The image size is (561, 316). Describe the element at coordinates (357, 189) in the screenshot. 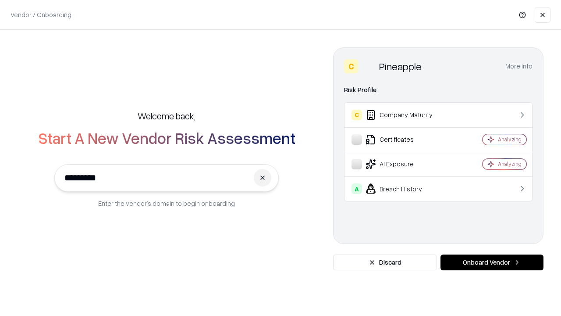

I see `div: A` at that location.